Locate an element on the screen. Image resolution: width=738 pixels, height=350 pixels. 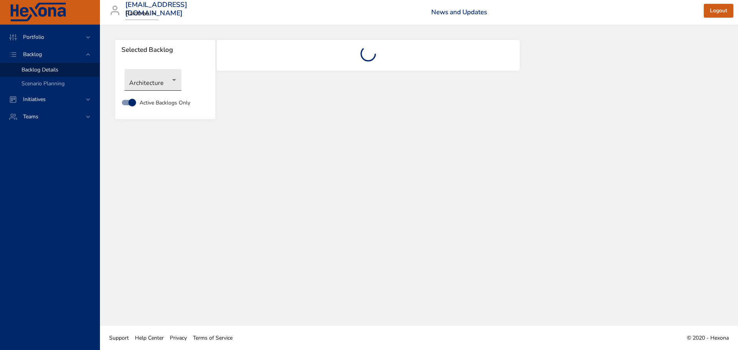
span: Backlog Details is located at coordinates (40, 70).